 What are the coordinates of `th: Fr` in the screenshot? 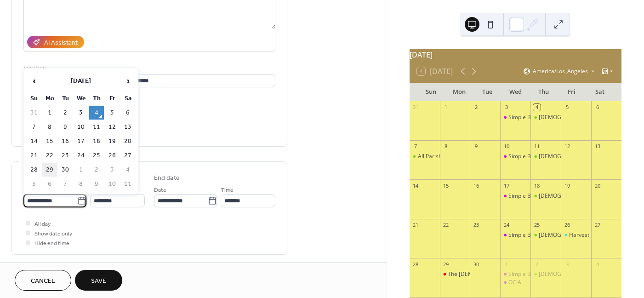 It's located at (112, 98).